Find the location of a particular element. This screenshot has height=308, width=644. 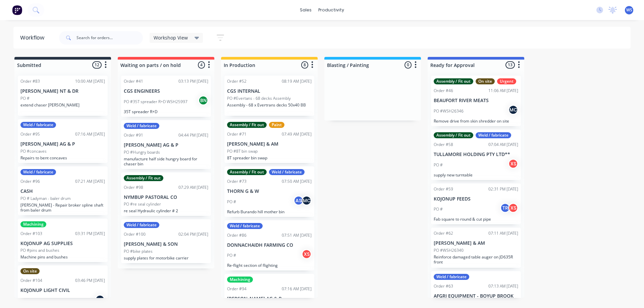

p: Repairs to bent concaves is located at coordinates (63, 158).